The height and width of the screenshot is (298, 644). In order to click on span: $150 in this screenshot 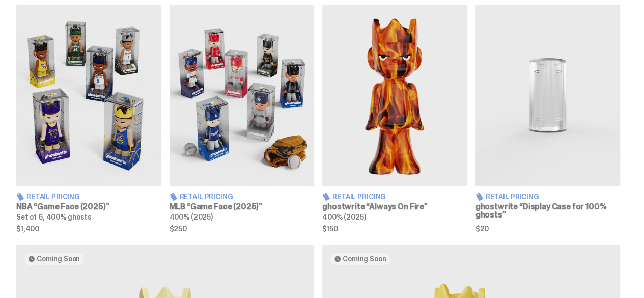, I will do `click(395, 229)`.